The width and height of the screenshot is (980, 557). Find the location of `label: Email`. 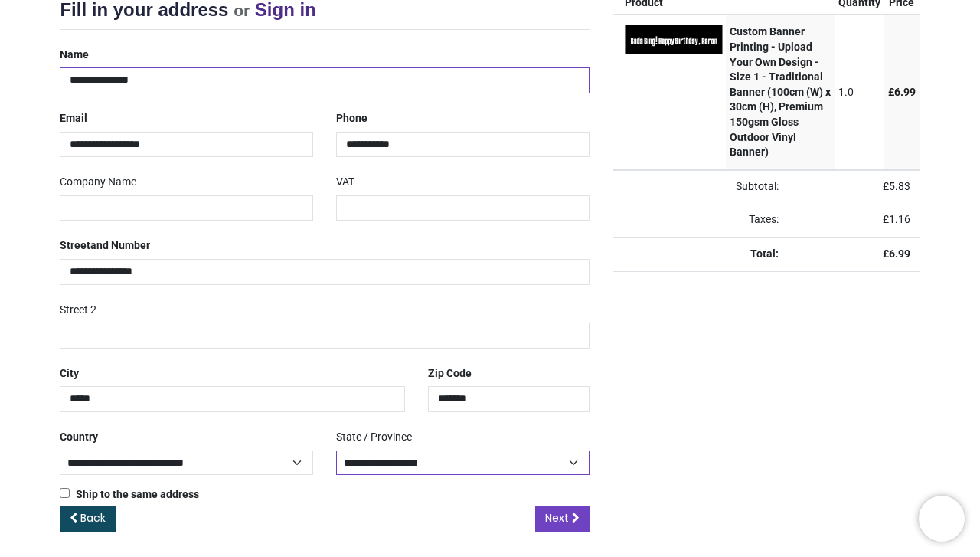

label: Email is located at coordinates (74, 118).